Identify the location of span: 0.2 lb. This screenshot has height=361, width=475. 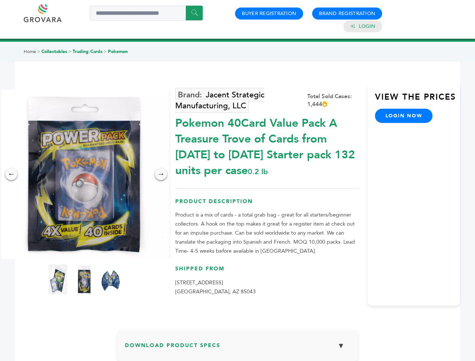
(257, 171).